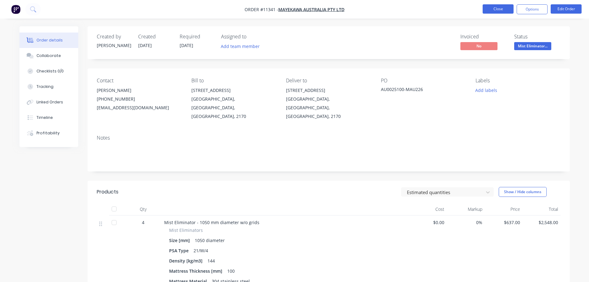 The image size is (589, 282). Describe the element at coordinates (498, 9) in the screenshot. I see `button: Close` at that location.